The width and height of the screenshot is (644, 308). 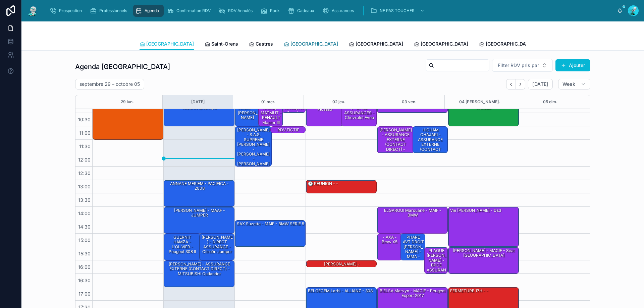 I want to click on div: 05 dim., so click(x=550, y=102).